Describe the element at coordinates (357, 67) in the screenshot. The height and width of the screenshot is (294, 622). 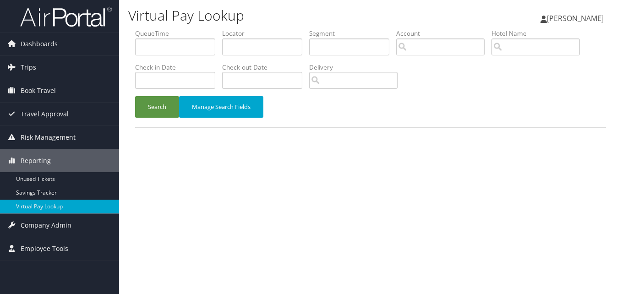
I see `label: Delivery` at that location.